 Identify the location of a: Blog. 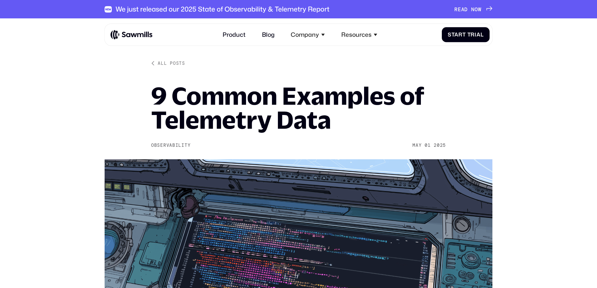
(268, 35).